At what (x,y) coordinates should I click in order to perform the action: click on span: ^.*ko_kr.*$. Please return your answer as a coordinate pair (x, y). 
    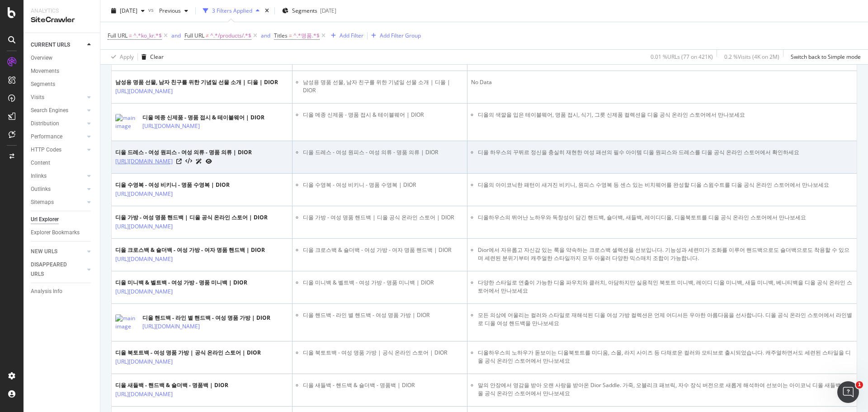
    Looking at the image, I should click on (147, 35).